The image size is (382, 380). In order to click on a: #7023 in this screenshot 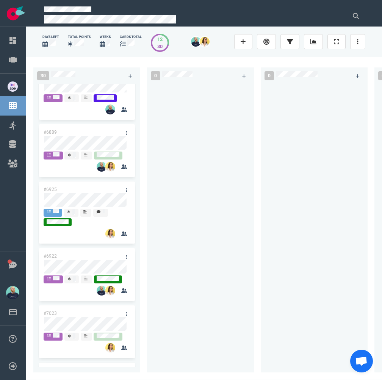, I will do `click(50, 313)`.